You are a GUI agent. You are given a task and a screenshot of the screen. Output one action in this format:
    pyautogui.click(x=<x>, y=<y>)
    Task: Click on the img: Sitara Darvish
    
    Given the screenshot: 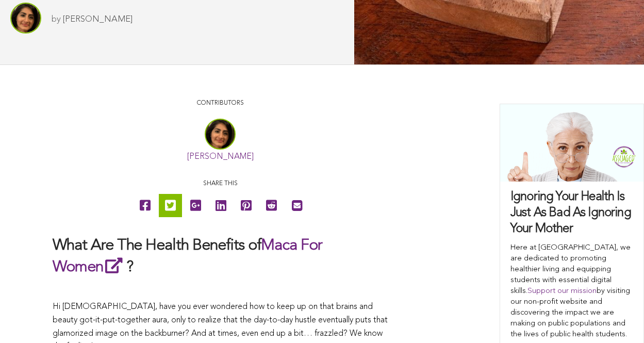 What is the action you would take?
    pyautogui.click(x=26, y=18)
    